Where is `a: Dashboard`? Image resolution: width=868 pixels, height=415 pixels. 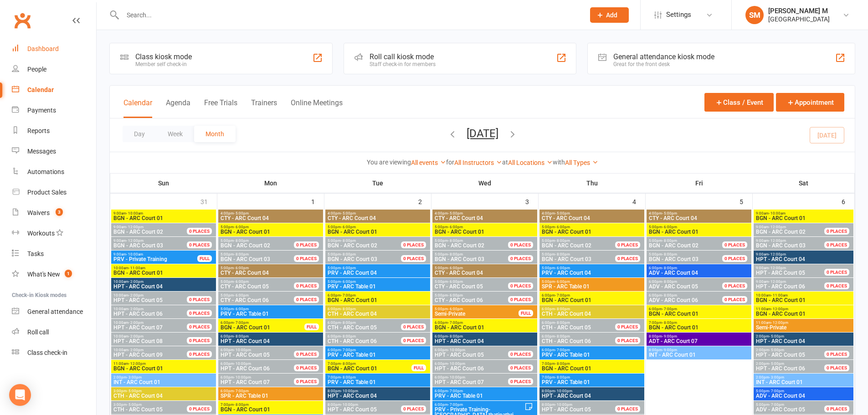 a: Dashboard is located at coordinates (53, 49).